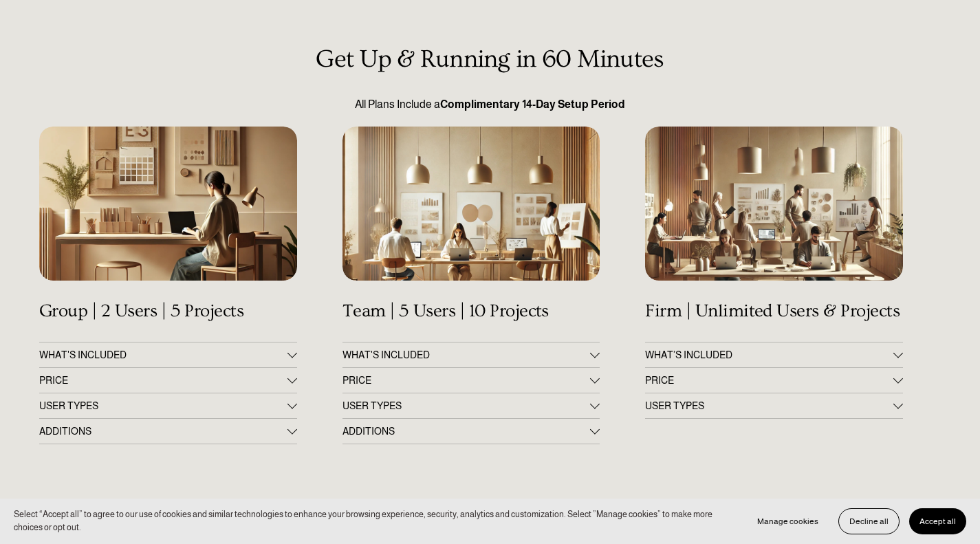 This screenshot has height=544, width=980. What do you see at coordinates (373, 521) in the screenshot?
I see `p: Select “Accept all” to agree to our use of cookies and similar technologies to enhance your brows...` at bounding box center [373, 521].